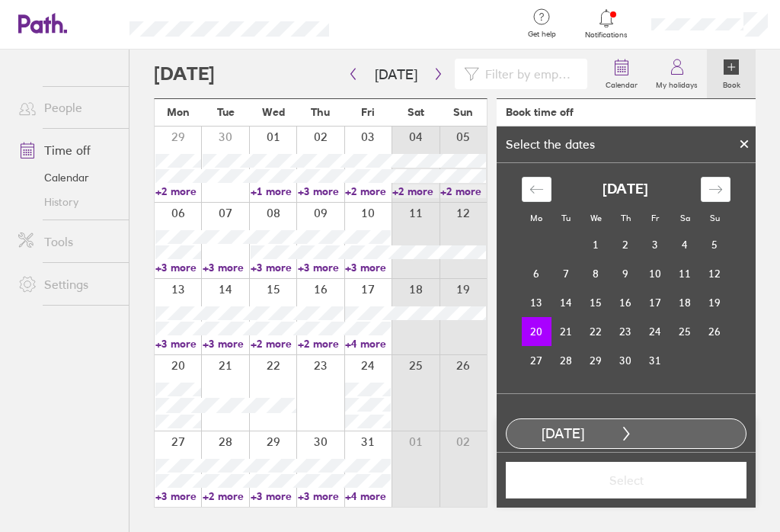  I want to click on td: Choose Thursday, October 30, 2025 as your check-out date. It’s available., so click(626, 360).